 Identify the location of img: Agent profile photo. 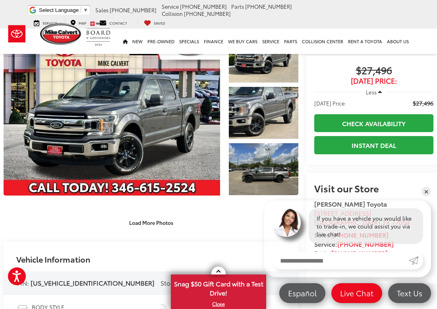
(286, 223).